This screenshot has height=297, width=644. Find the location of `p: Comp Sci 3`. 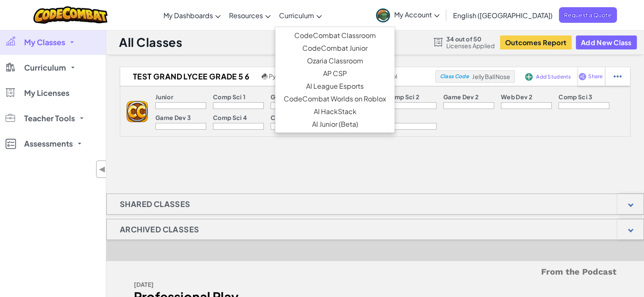

p: Comp Sci 3 is located at coordinates (576, 97).